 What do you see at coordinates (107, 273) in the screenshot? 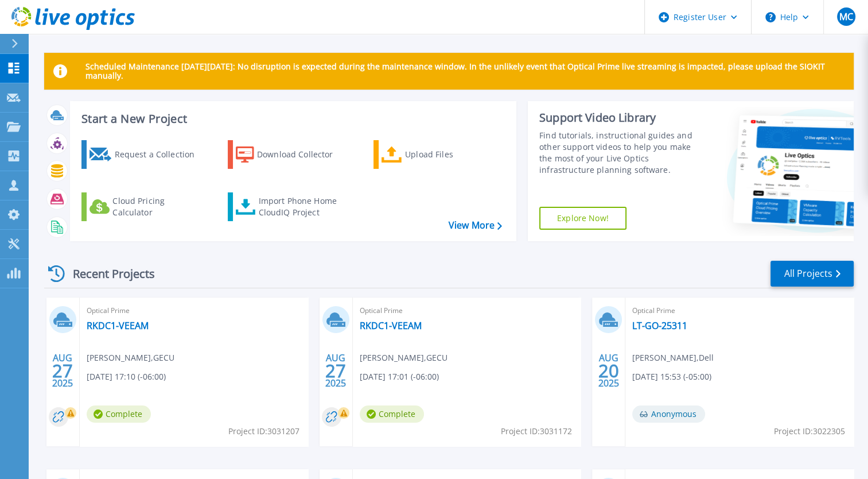
I see `div: Recent Projects` at bounding box center [107, 273].